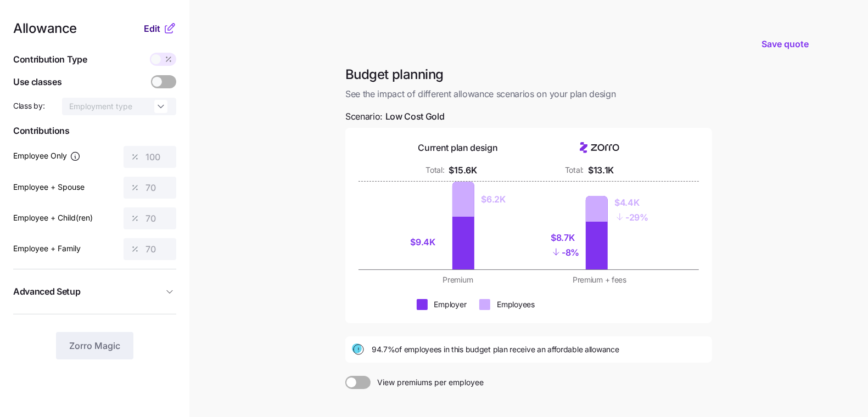 Image resolution: width=868 pixels, height=417 pixels. What do you see at coordinates (631, 217) in the screenshot?
I see `div: - 29%` at bounding box center [631, 217].